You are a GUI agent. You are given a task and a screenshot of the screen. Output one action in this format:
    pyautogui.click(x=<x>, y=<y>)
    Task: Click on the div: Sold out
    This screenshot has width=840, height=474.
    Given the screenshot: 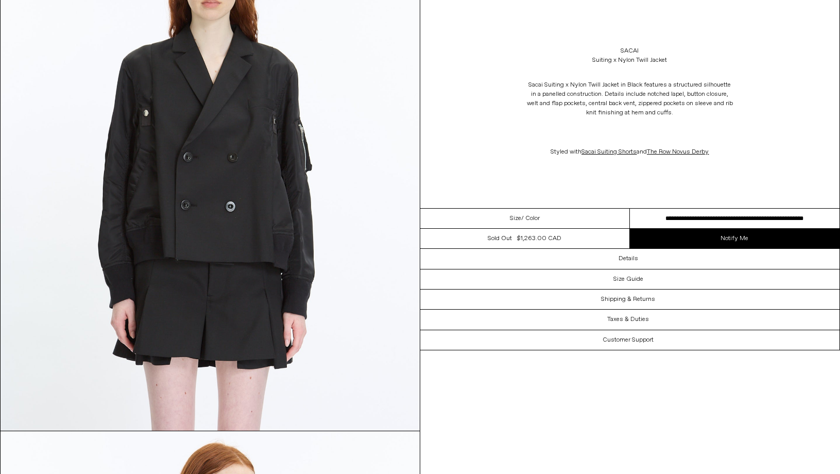 What is the action you would take?
    pyautogui.click(x=499, y=238)
    